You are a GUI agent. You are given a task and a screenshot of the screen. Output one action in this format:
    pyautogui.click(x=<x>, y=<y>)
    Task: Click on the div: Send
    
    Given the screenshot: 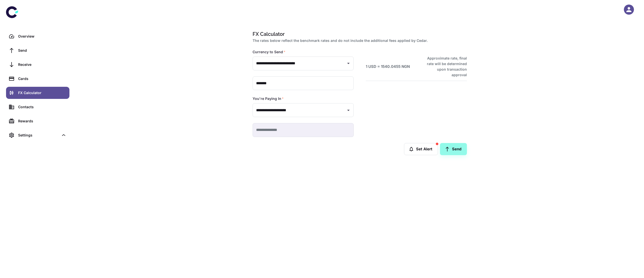 What is the action you would take?
    pyautogui.click(x=42, y=50)
    